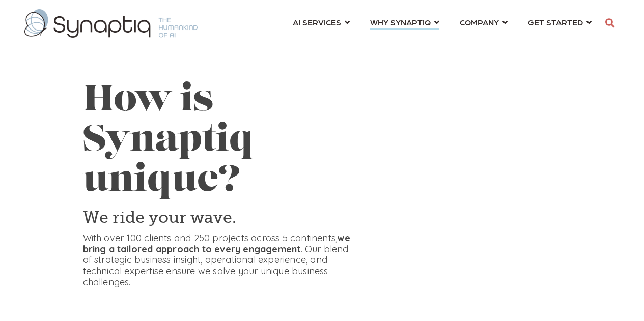  Describe the element at coordinates (442, 24) in the screenshot. I see `nav: menu` at that location.